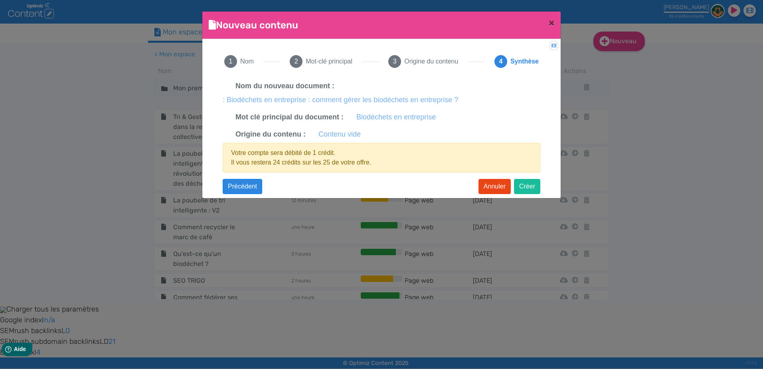 The image size is (763, 369). Describe the element at coordinates (395, 61) in the screenshot. I see `span: 3` at that location.